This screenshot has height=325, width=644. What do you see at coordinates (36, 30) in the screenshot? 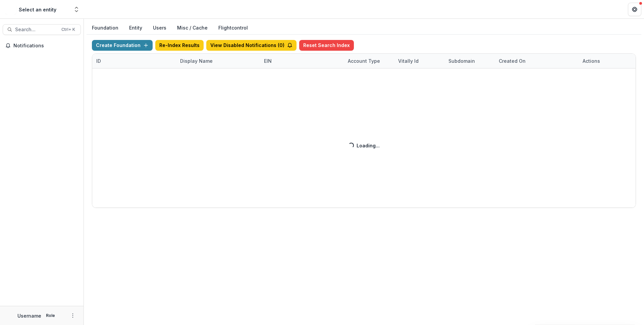
I see `span: Search...` at bounding box center [36, 30].